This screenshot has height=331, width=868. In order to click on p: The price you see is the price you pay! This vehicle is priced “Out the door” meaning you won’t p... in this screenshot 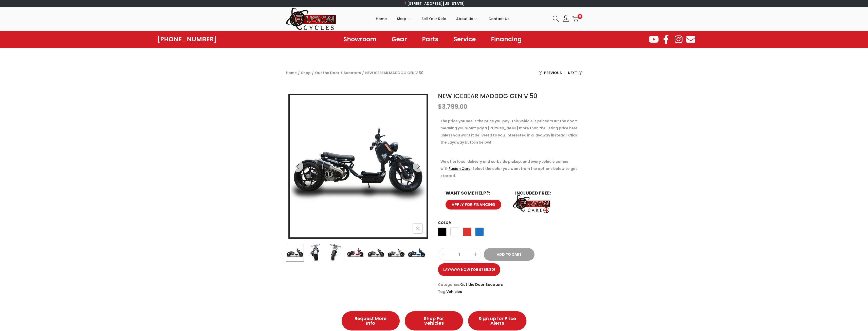, I will do `click(511, 132)`.